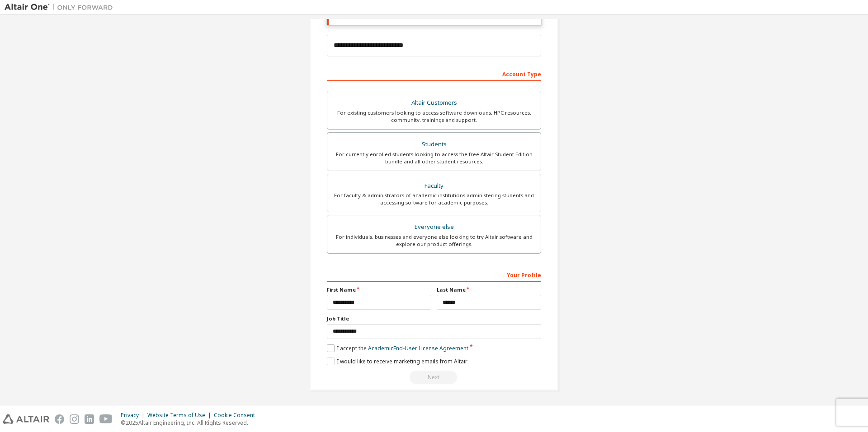  What do you see at coordinates (434, 275) in the screenshot?
I see `div: Your Profile` at bounding box center [434, 275].